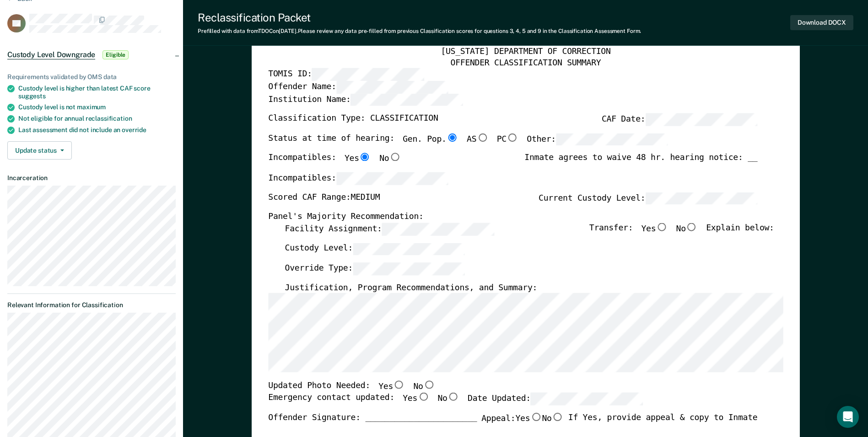 Image resolution: width=868 pixels, height=437 pixels. I want to click on div: Last assessment did not include an, so click(97, 130).